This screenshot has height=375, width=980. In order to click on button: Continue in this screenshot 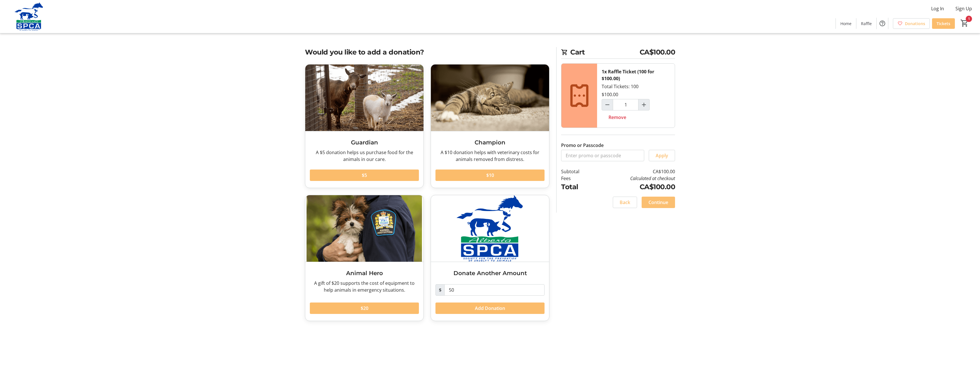, I will do `click(658, 202)`.